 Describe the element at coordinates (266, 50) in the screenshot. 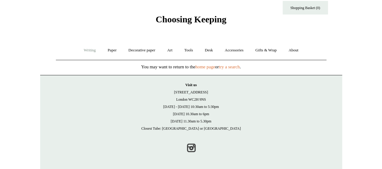

I see `a: Gifts & Wrap` at that location.